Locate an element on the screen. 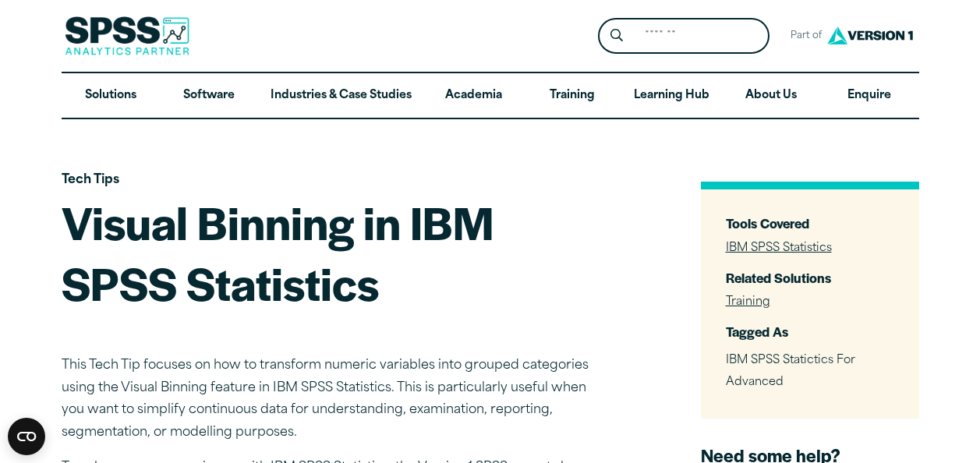 The width and height of the screenshot is (980, 463). p: Tech Tips is located at coordinates (335, 180).